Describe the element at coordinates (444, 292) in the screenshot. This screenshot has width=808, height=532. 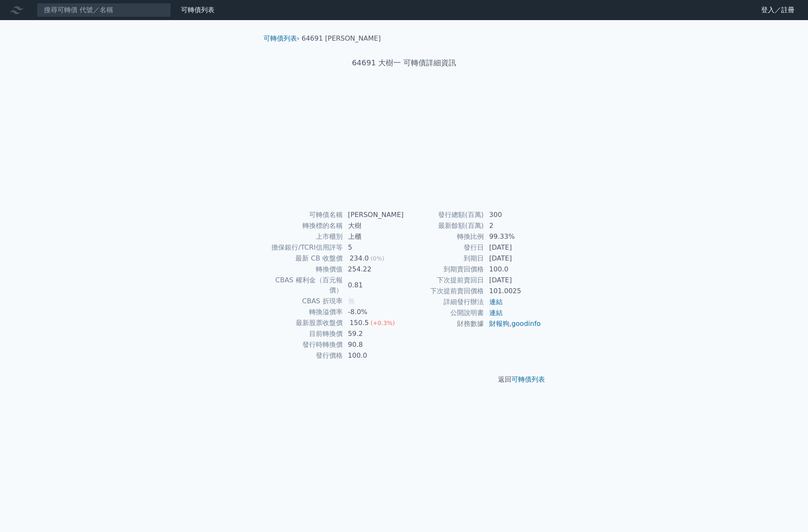
I see `td: 下次提前賣回價格` at that location.